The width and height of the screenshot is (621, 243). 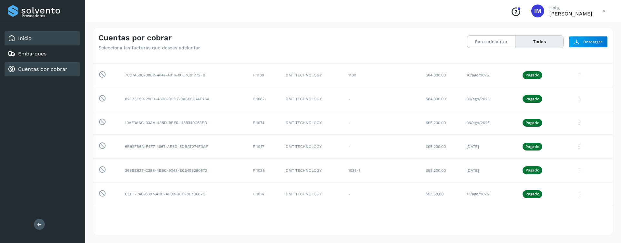 I want to click on button: Descargar, so click(x=588, y=42).